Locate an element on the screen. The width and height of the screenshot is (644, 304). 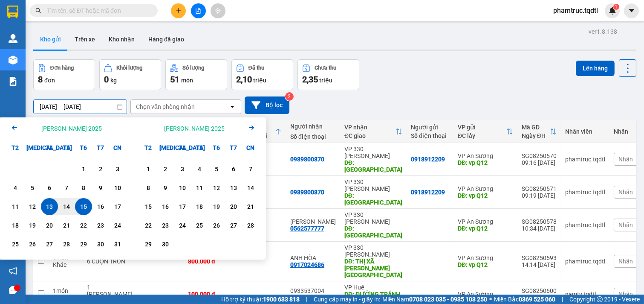
div: Choose Thứ Ba, tháng 08 5 2025. It's available. is located at coordinates (32, 188).